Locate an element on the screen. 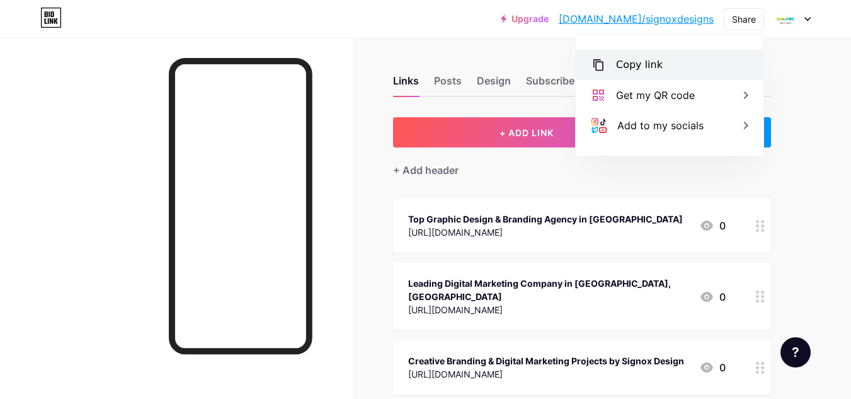 The height and width of the screenshot is (399, 851). div: Links is located at coordinates (406, 84).